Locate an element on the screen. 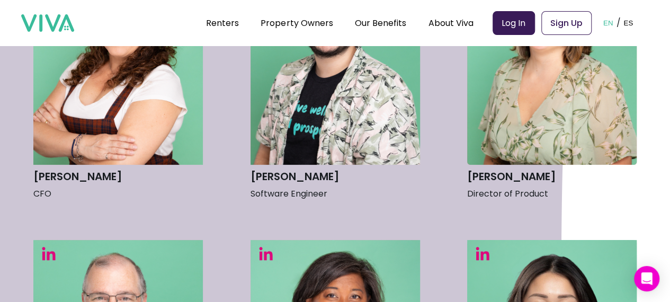 This screenshot has height=302, width=670. a: Renters is located at coordinates (223, 23).